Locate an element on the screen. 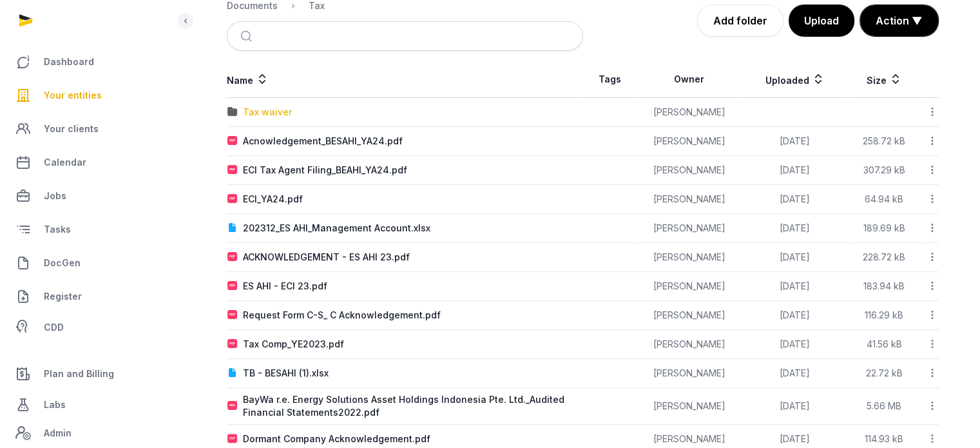 Image resolution: width=980 pixels, height=448 pixels. div: TB - BESAHI (1).xlsx is located at coordinates (285, 373).